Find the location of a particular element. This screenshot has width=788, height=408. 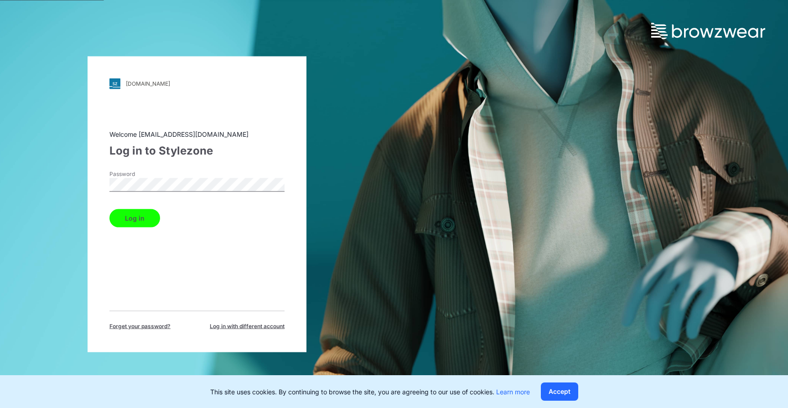

label: Password is located at coordinates (141, 174).